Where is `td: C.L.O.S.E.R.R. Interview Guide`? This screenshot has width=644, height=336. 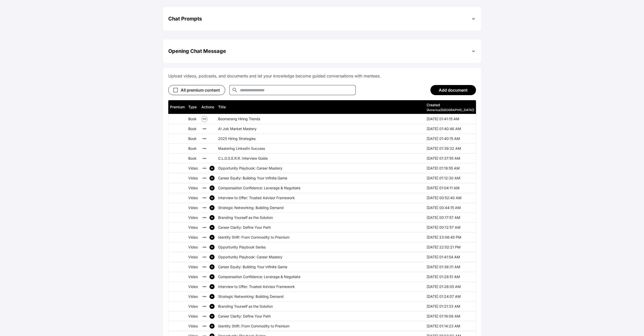 td: C.L.O.S.E.R.R. Interview Guide is located at coordinates (320, 159).